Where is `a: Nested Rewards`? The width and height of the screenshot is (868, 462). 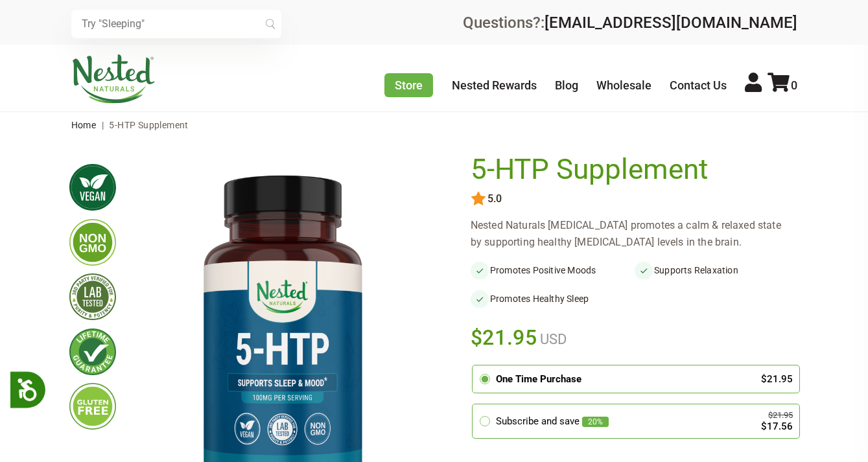 a: Nested Rewards is located at coordinates (494, 85).